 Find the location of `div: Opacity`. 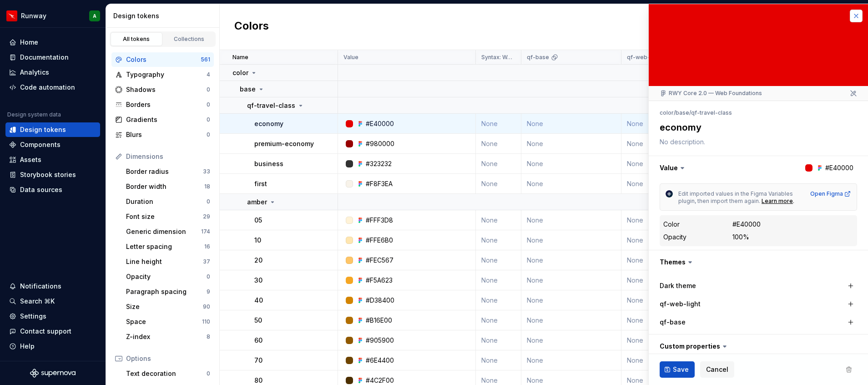

div: Opacity is located at coordinates (166, 277).